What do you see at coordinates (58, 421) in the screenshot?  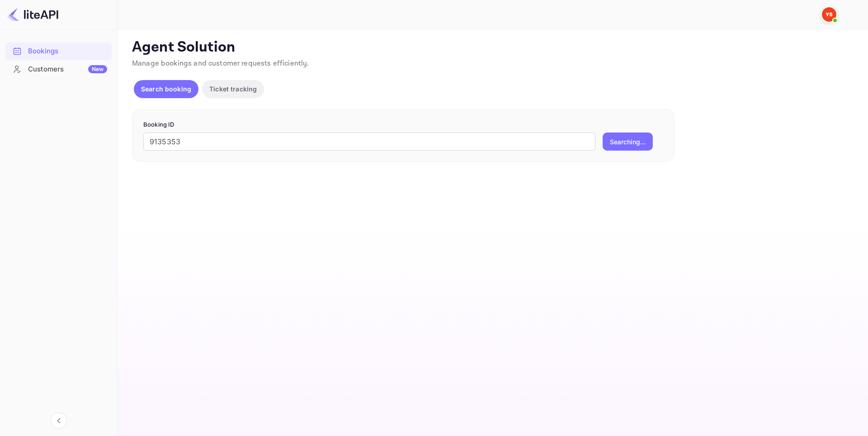 I see `button: Collapse navigation` at bounding box center [58, 421].